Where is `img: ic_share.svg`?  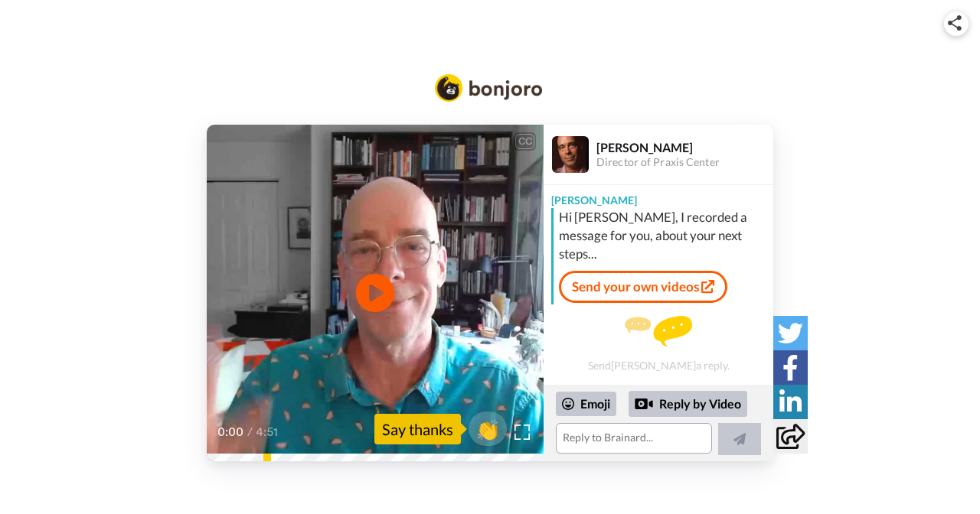
img: ic_share.svg is located at coordinates (954, 23).